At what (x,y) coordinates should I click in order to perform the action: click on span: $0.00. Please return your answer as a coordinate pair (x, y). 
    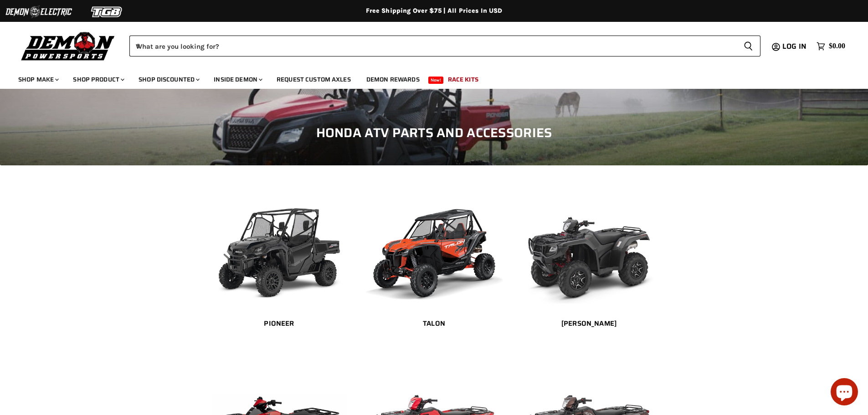
    Looking at the image, I should click on (837, 46).